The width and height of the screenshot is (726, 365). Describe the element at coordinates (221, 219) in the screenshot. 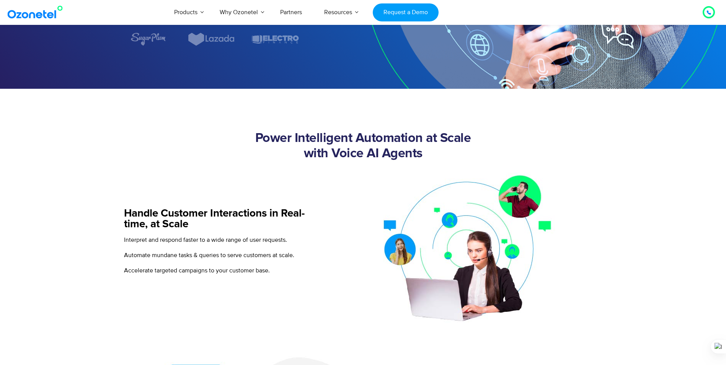

I see `h5: Handle Customer Interactions in Real-time, at Scale` at that location.